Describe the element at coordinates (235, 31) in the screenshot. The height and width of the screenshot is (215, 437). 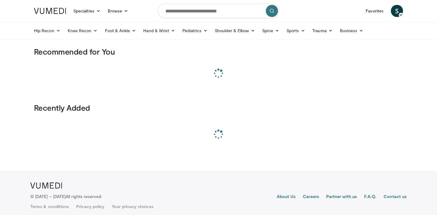
I see `a: Shoulder & Elbow` at that location.